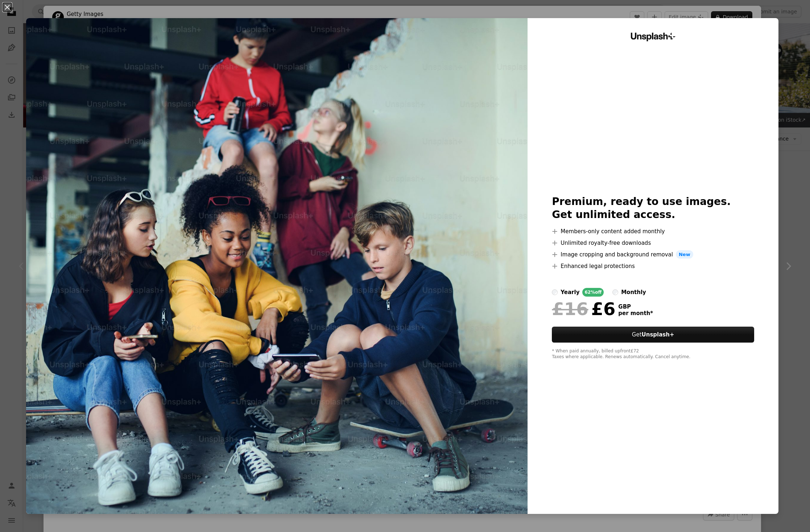 The height and width of the screenshot is (532, 810). What do you see at coordinates (633, 293) in the screenshot?
I see `div: monthly` at bounding box center [633, 293].